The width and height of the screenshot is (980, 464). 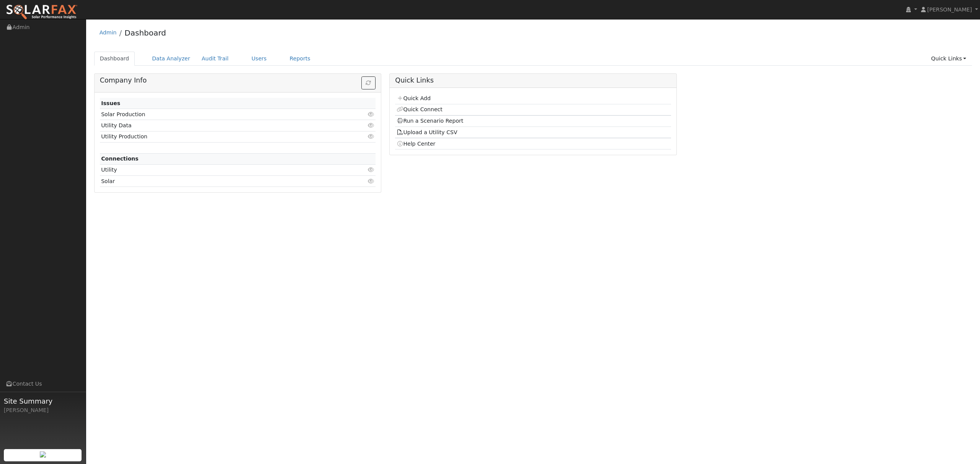 I want to click on a: Quick Connect, so click(x=420, y=109).